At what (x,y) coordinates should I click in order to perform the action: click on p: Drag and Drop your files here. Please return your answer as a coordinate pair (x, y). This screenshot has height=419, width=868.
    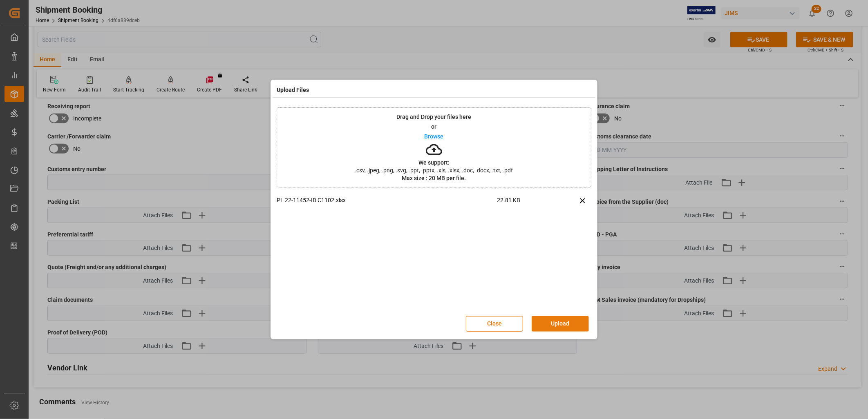
    Looking at the image, I should click on (434, 117).